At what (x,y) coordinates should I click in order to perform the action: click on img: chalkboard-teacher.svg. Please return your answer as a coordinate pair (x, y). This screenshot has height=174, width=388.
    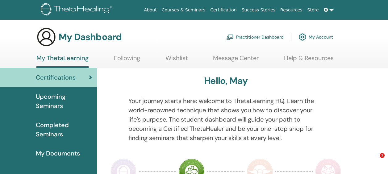
    Looking at the image, I should click on (230, 37).